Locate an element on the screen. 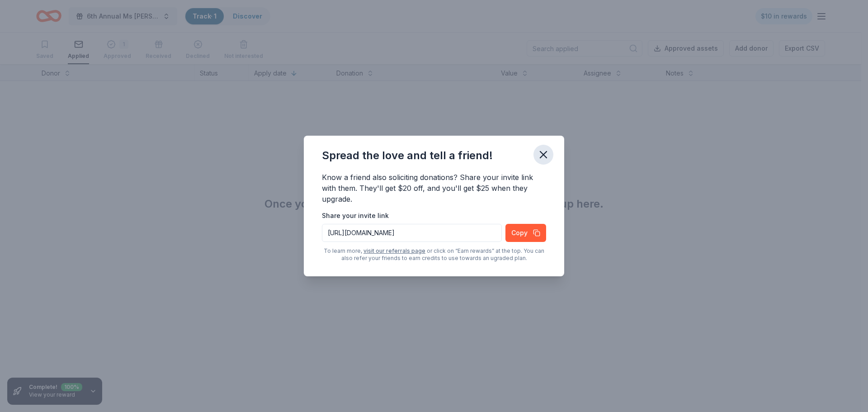 This screenshot has height=412, width=868. div: To learn more, or click on “Earn rewards” at the top. You can also refer your friends to earn cre... is located at coordinates (434, 254).